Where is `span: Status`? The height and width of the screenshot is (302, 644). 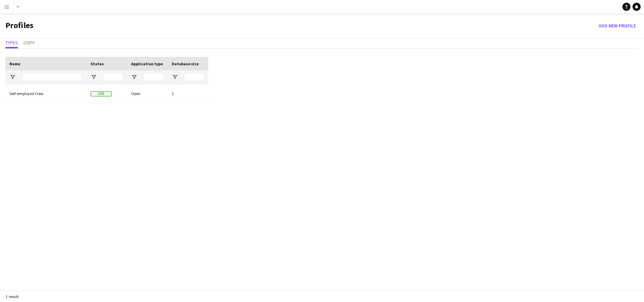 span: Status is located at coordinates (97, 64).